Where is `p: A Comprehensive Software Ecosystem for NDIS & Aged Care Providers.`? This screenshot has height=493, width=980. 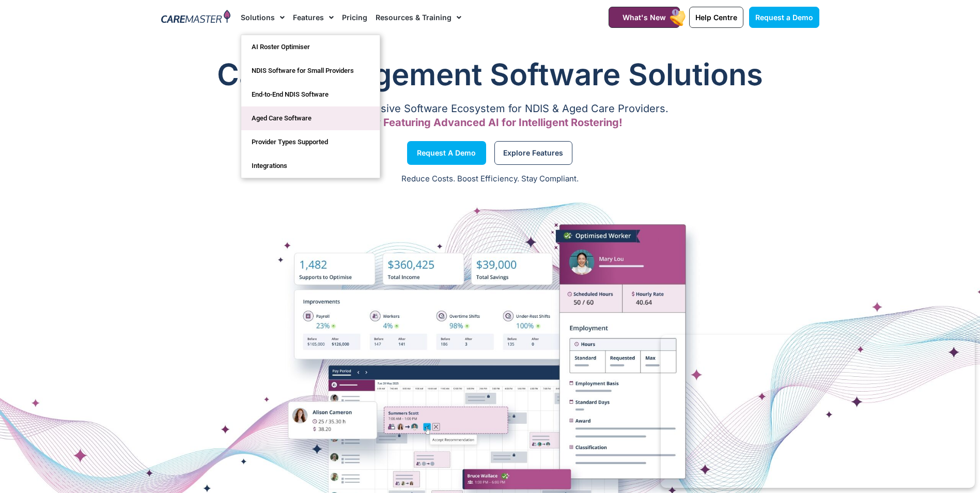
p: A Comprehensive Software Ecosystem for NDIS & Aged Care Providers. is located at coordinates (490, 108).